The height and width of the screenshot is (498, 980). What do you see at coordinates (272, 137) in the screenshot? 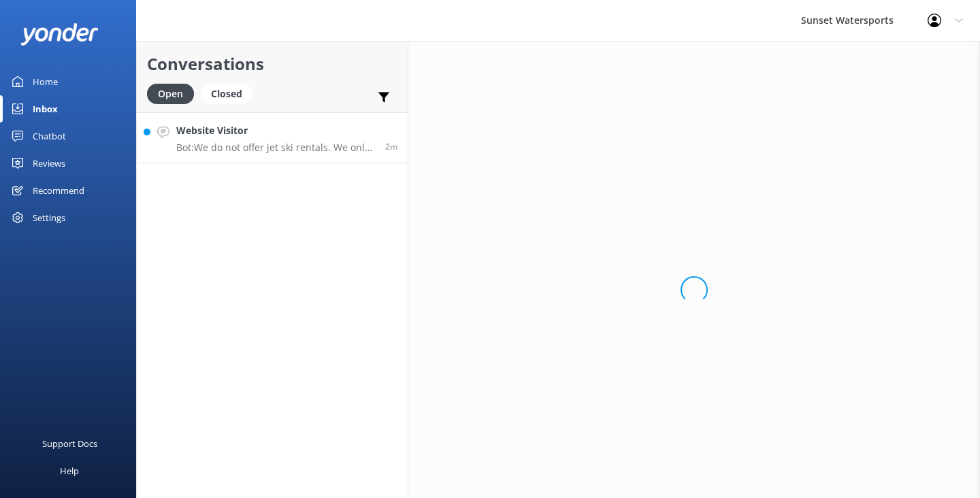
I see `a: Website VisitorBot:We do not offer jet ski rentals. We only provide guided jet ski tours in [GEOG...` at bounding box center [272, 137].